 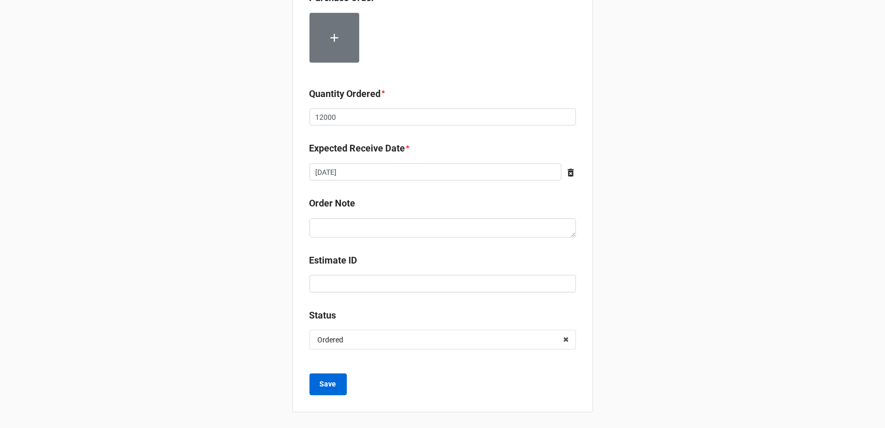 I want to click on input: Date, so click(x=435, y=172).